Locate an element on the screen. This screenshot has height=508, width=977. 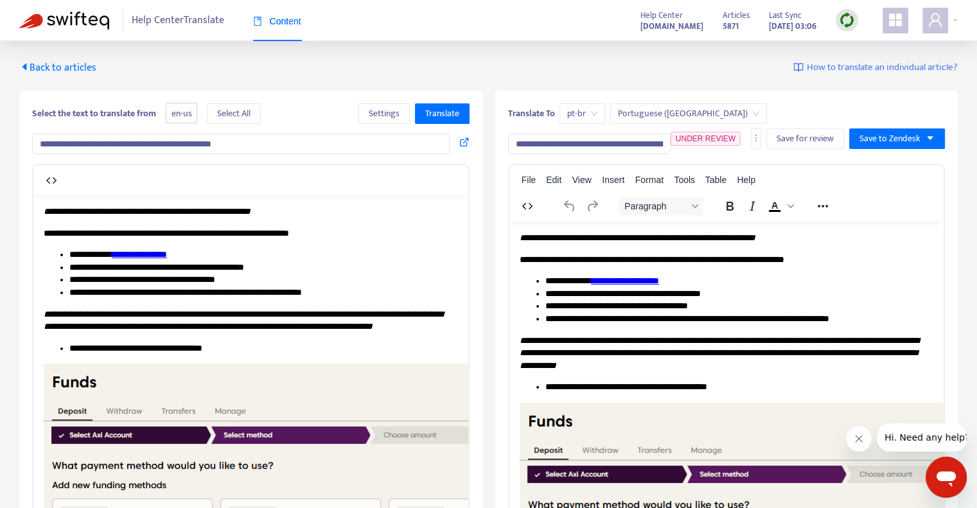
span: Save to Zendesk is located at coordinates (890, 139).